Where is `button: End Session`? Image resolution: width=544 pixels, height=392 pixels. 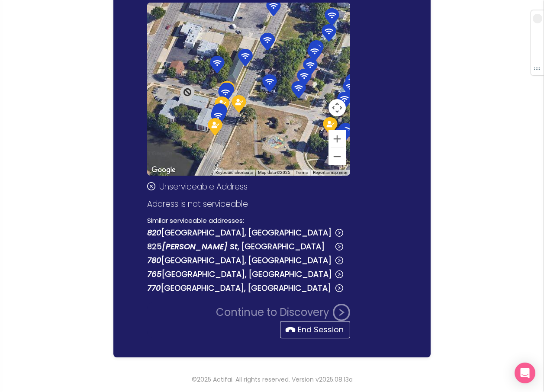 button: End Session is located at coordinates (315, 330).